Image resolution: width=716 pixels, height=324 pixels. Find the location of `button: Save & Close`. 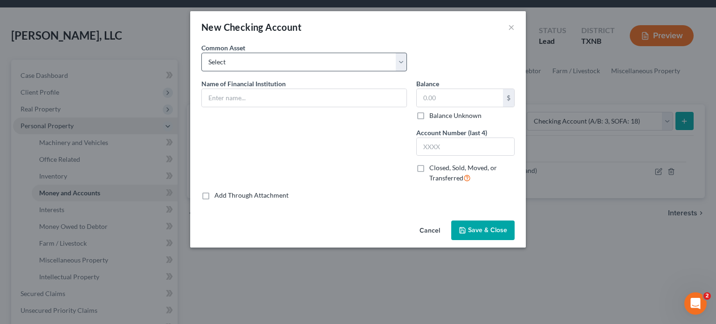

button: Save & Close is located at coordinates (483, 230).